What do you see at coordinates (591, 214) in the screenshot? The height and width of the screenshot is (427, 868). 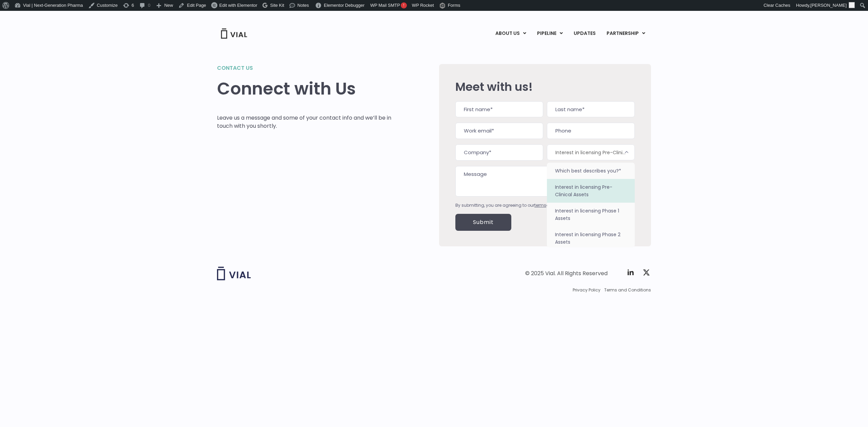 I see `li: Interest in licensing Phase 1 Assets` at bounding box center [591, 214].